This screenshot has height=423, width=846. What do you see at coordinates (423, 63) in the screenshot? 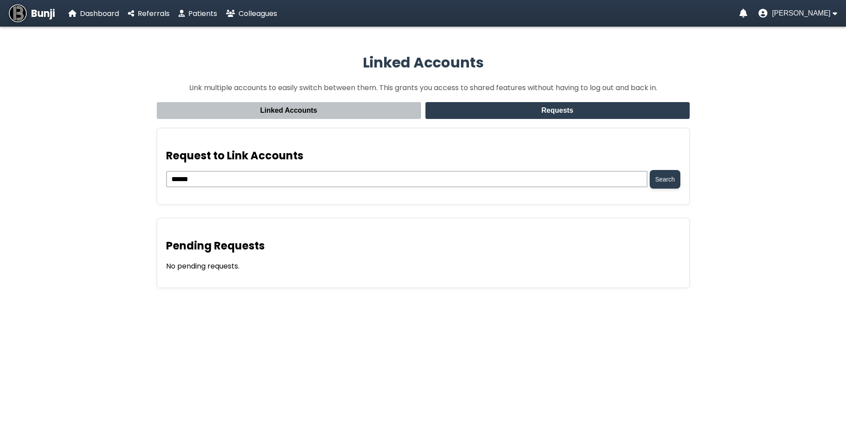
I see `h2: Linked Accounts` at bounding box center [423, 63].